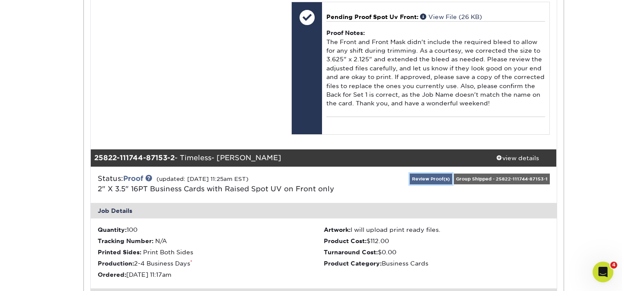 The image size is (622, 291). Describe the element at coordinates (134, 158) in the screenshot. I see `strong: 25822-111744-87153-2` at that location.